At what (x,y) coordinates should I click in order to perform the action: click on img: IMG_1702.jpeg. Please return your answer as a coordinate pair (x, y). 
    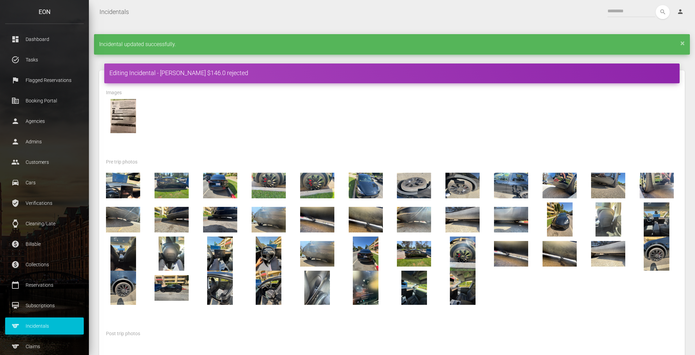
    Looking at the image, I should click on (414, 220).